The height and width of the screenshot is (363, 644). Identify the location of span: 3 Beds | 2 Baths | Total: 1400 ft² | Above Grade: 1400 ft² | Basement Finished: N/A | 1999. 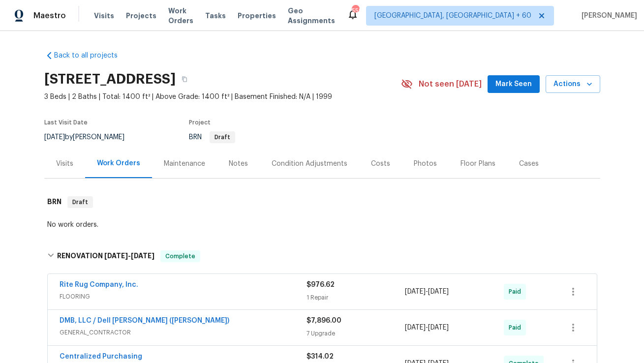
(223, 97).